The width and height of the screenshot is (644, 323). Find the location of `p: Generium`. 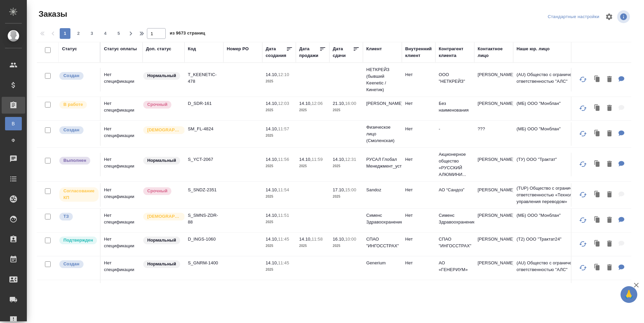

p: Generium is located at coordinates (382, 263).